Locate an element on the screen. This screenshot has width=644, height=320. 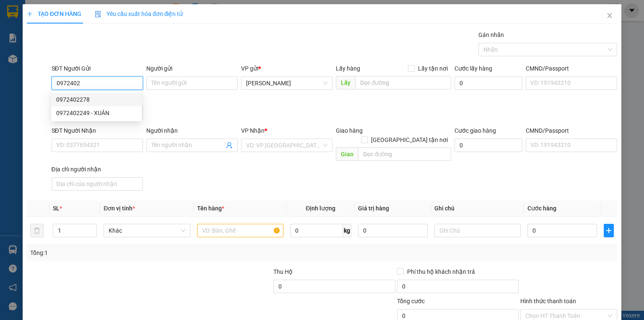
strong: 0901 900 568 is located at coordinates (88, 31).